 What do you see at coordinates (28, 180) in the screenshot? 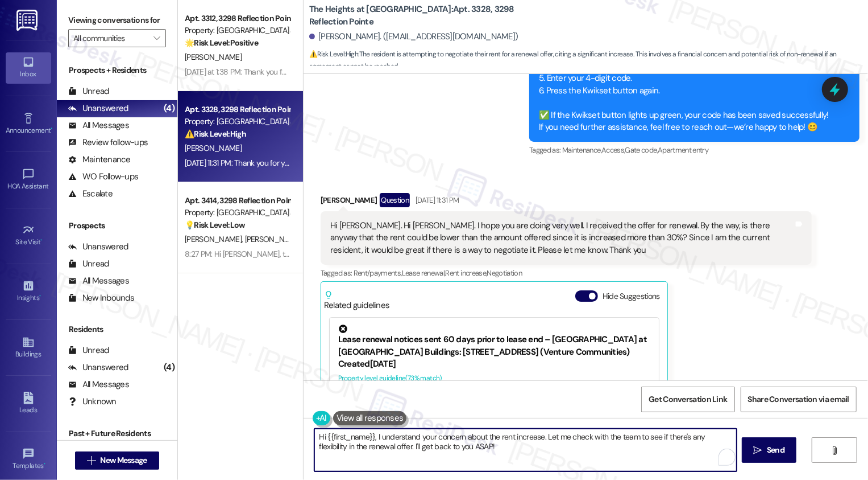
I see `a: HOA Assistant` at bounding box center [28, 180].